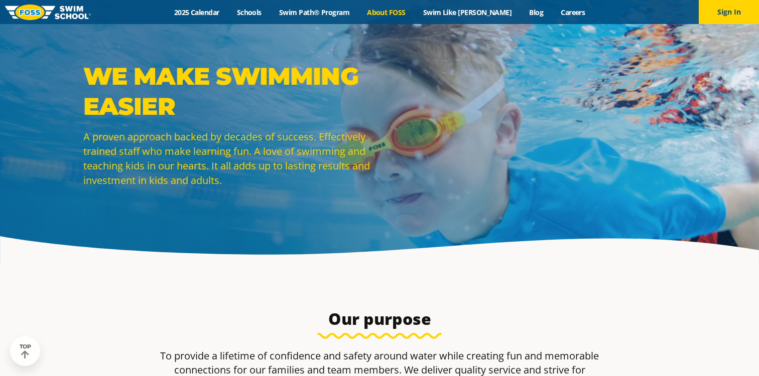 This screenshot has width=759, height=376. I want to click on a: About FOSS, so click(386, 12).